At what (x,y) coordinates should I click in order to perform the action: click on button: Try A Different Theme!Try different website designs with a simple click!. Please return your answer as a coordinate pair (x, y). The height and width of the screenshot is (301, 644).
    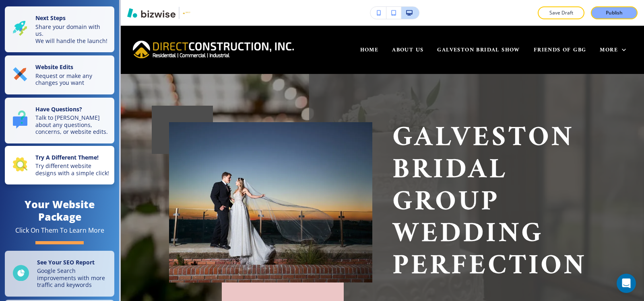
    Looking at the image, I should click on (59, 165).